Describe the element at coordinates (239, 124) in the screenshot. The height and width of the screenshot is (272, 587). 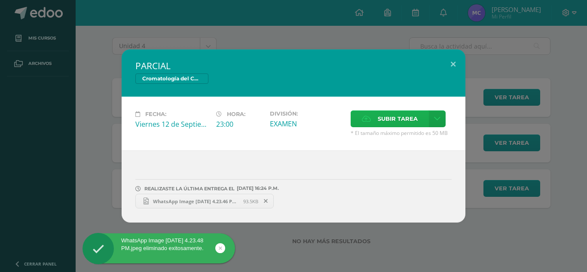
I see `div: 23:00` at that location.